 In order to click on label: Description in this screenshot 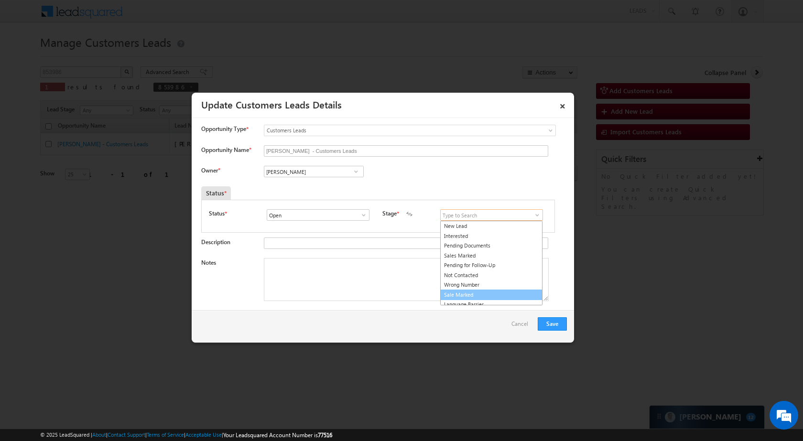, I will do `click(215, 242)`.